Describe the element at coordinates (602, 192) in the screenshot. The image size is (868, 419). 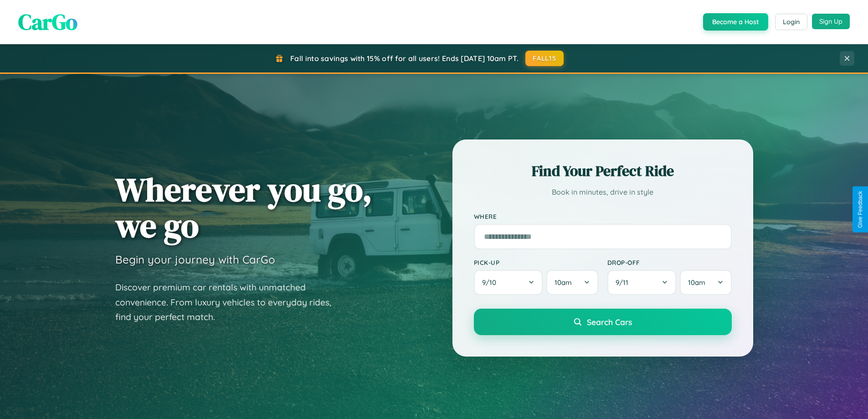
I see `p: Book in minutes, drive in style` at that location.